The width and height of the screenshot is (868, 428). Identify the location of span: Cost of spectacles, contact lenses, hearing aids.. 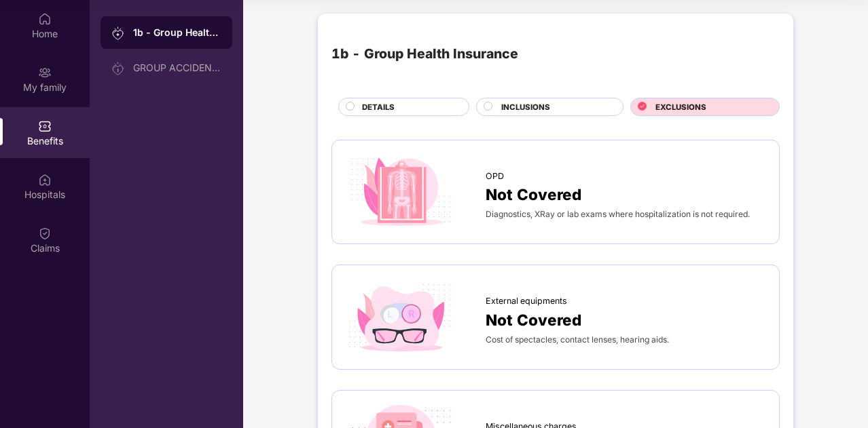
(577, 339).